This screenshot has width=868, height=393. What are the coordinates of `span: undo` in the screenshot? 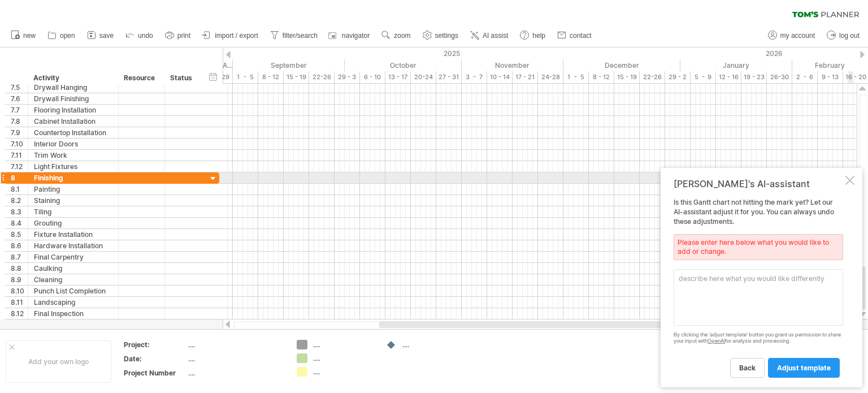 It's located at (145, 36).